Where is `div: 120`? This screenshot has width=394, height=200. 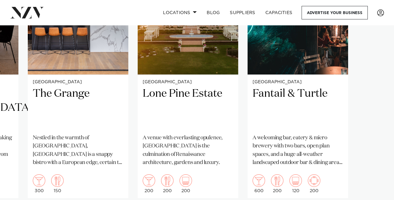 div: 120 is located at coordinates (296, 183).